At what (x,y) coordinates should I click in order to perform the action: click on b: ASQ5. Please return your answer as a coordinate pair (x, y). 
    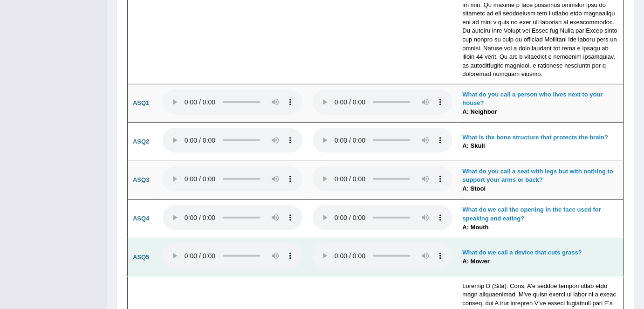
    Looking at the image, I should click on (141, 257).